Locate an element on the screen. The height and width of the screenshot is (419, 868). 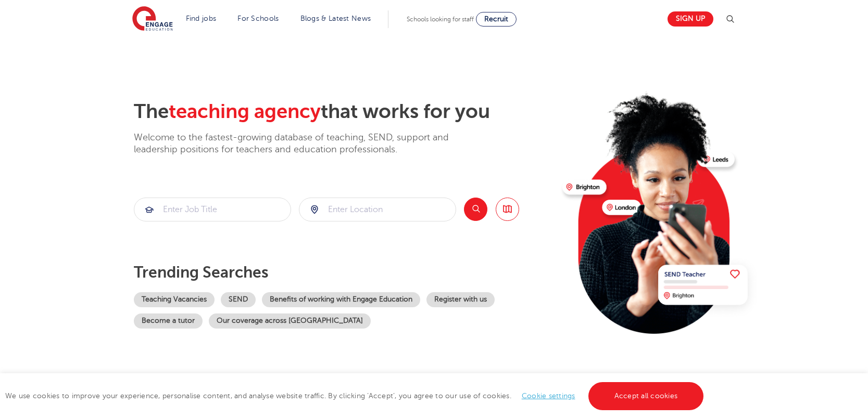
a: Accept all cookies is located at coordinates (646, 396).